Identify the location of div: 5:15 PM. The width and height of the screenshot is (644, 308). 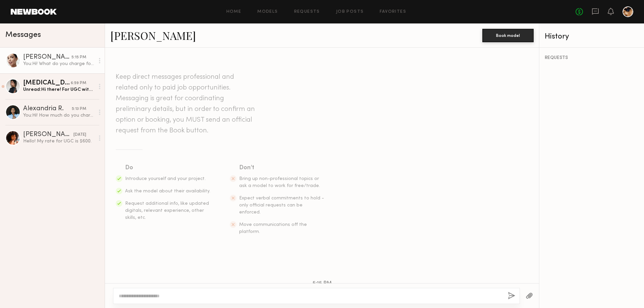
(79, 57).